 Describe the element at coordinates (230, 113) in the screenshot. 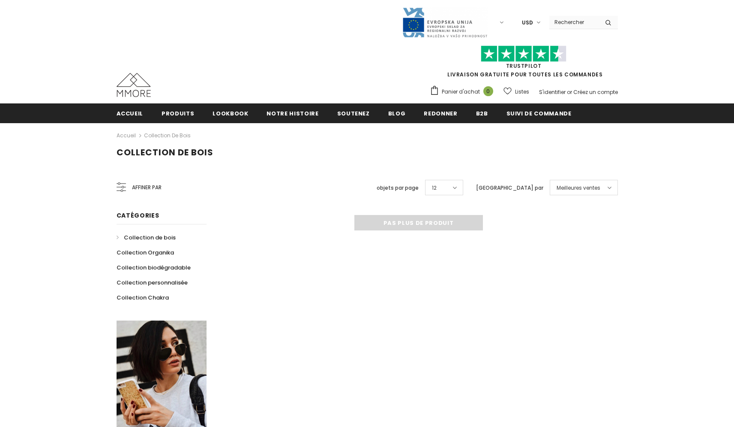

I see `span: Lookbook` at that location.